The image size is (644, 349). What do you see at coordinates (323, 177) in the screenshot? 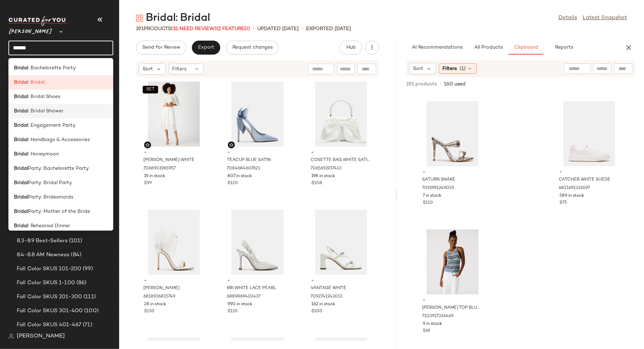
I see `span: 198 in stock` at bounding box center [323, 177].